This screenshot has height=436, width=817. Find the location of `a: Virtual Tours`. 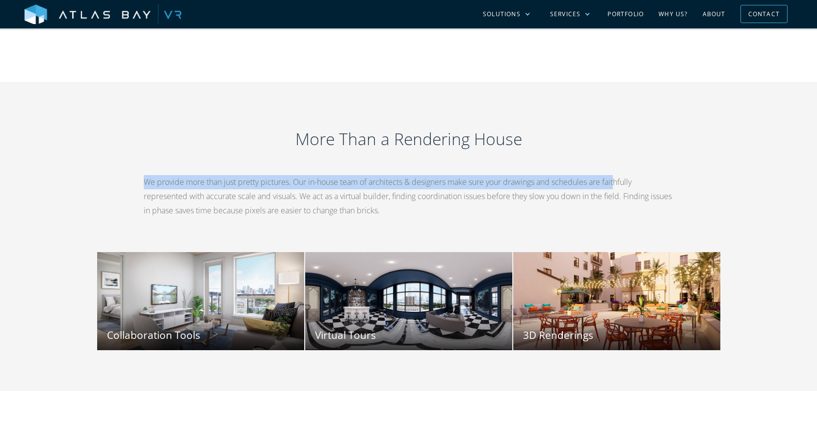

a: Virtual Tours is located at coordinates (409, 301).